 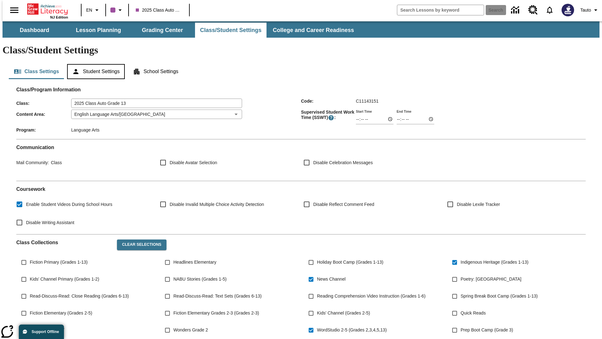 I want to click on span: Fiction Elementary (Grades 2-5), so click(x=61, y=313).